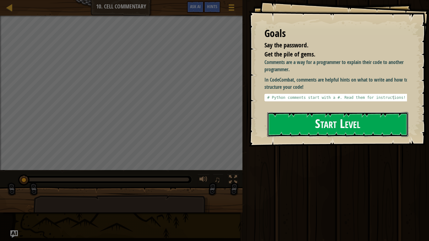 The width and height of the screenshot is (429, 241). What do you see at coordinates (204, 180) in the screenshot?
I see `button: Adjust volume` at bounding box center [204, 180].